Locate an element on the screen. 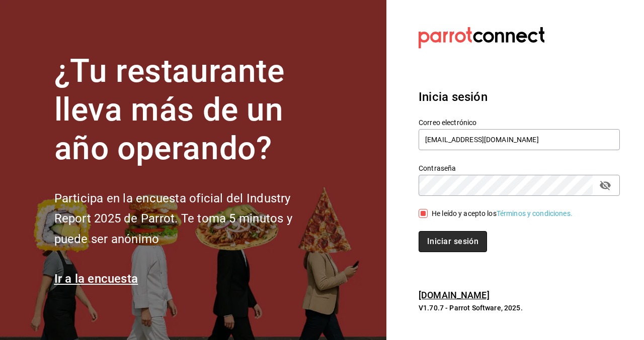 Image resolution: width=644 pixels, height=340 pixels. a: Ir a la encuesta is located at coordinates (96, 279).